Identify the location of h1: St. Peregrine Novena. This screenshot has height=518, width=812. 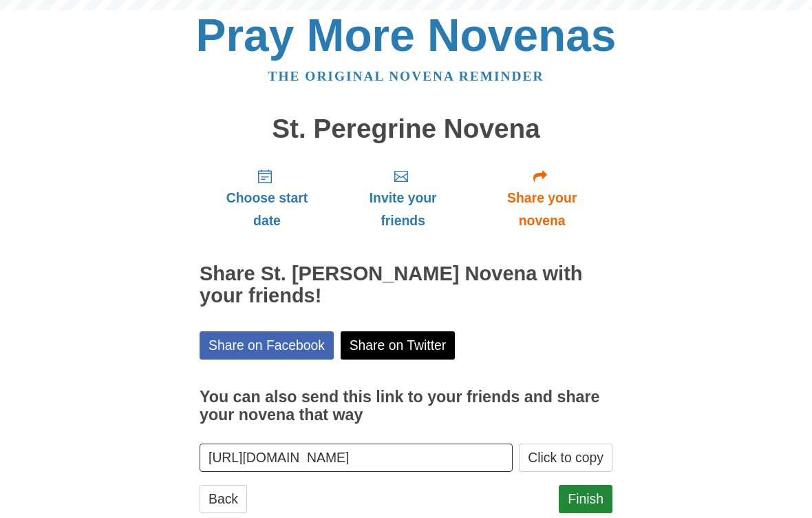
(406, 129).